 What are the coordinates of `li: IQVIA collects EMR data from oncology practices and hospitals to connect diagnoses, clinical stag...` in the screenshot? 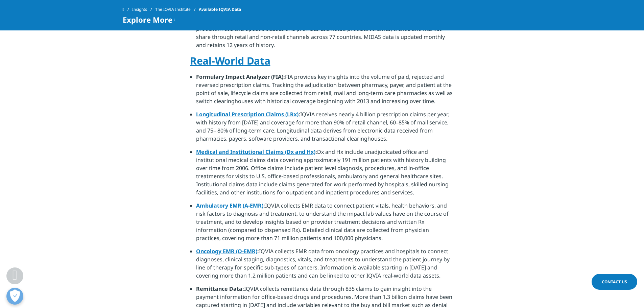 It's located at (325, 266).